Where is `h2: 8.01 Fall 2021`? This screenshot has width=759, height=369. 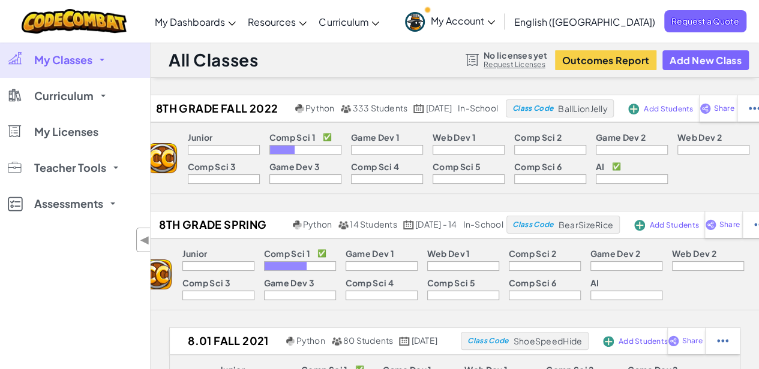 h2: 8.01 Fall 2021 is located at coordinates (226, 341).